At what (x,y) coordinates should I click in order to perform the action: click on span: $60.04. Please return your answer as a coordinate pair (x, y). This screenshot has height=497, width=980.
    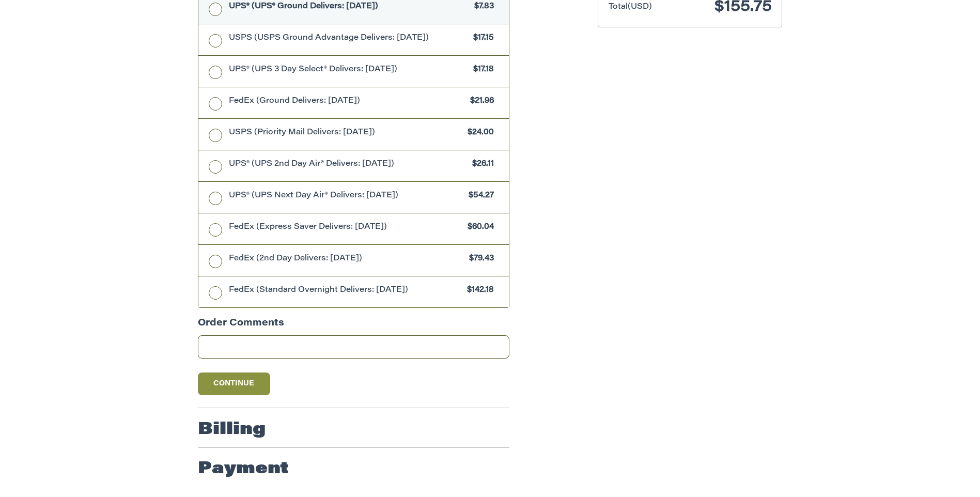
    Looking at the image, I should click on (478, 227).